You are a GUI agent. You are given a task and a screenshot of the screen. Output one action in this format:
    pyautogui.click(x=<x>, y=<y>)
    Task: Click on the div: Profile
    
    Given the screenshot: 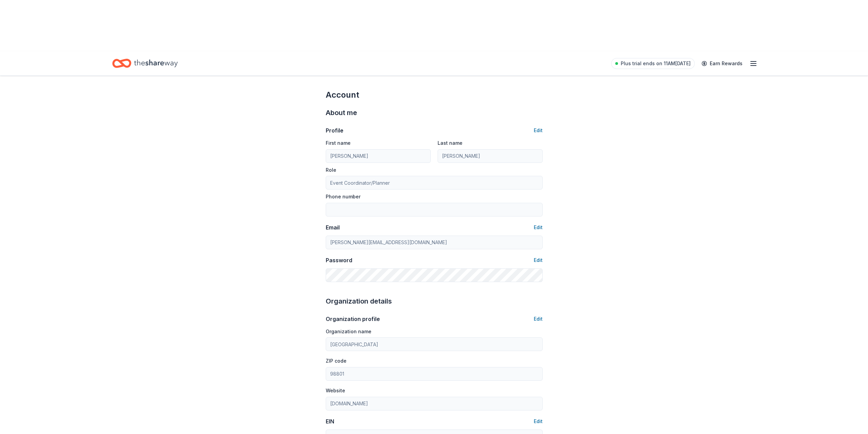 What is the action you would take?
    pyautogui.click(x=335, y=130)
    